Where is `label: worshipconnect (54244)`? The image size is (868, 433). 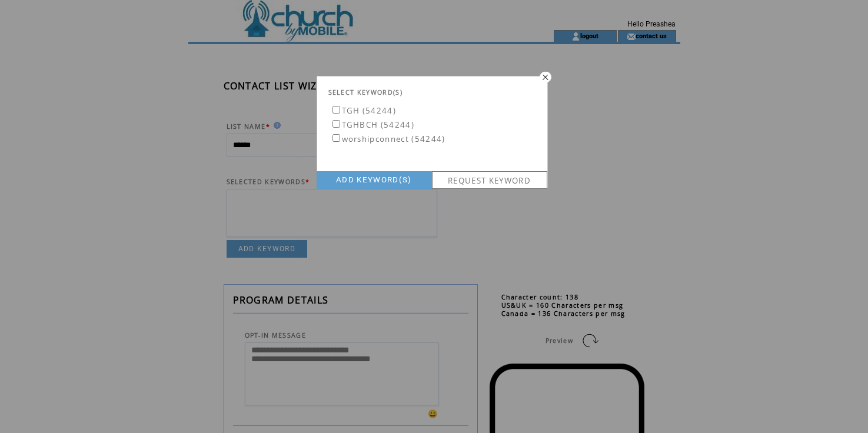 label: worshipconnect (54244) is located at coordinates (388, 139).